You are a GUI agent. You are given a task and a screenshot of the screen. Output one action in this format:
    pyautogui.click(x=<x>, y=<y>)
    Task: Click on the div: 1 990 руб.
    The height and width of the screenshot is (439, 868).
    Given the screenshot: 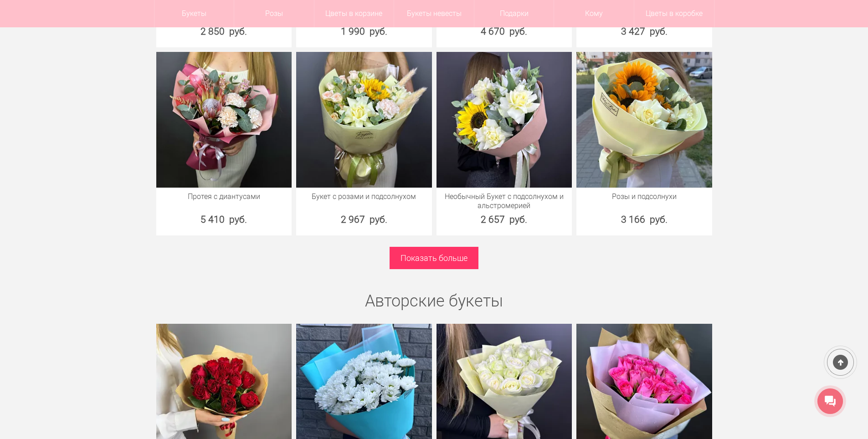 What is the action you would take?
    pyautogui.click(x=364, y=32)
    